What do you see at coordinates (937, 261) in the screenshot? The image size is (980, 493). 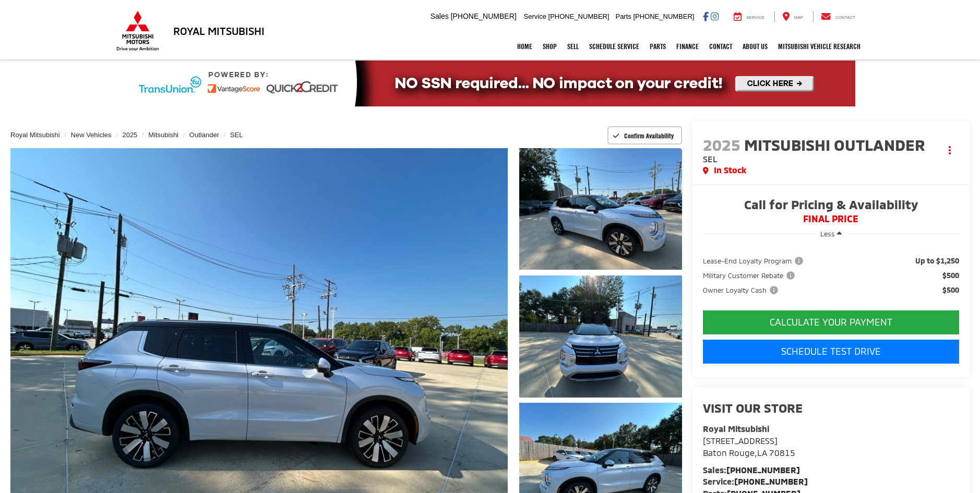 I see `span: Up to $1,250` at bounding box center [937, 261].